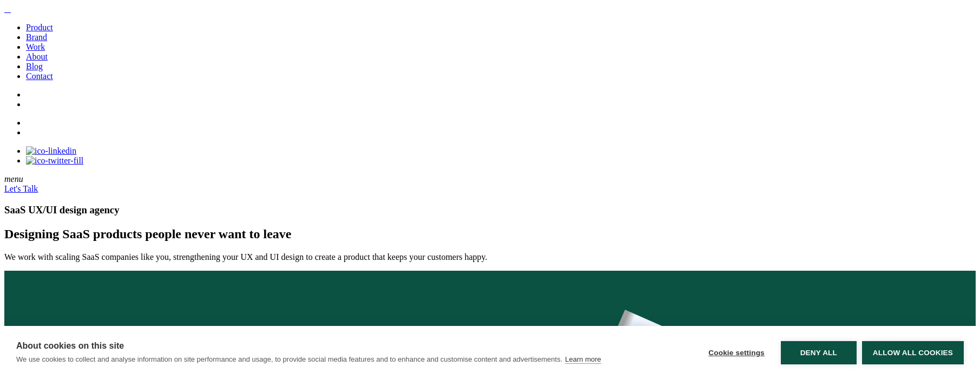 Image resolution: width=980 pixels, height=379 pixels. Describe the element at coordinates (36, 37) in the screenshot. I see `a: Brand` at that location.